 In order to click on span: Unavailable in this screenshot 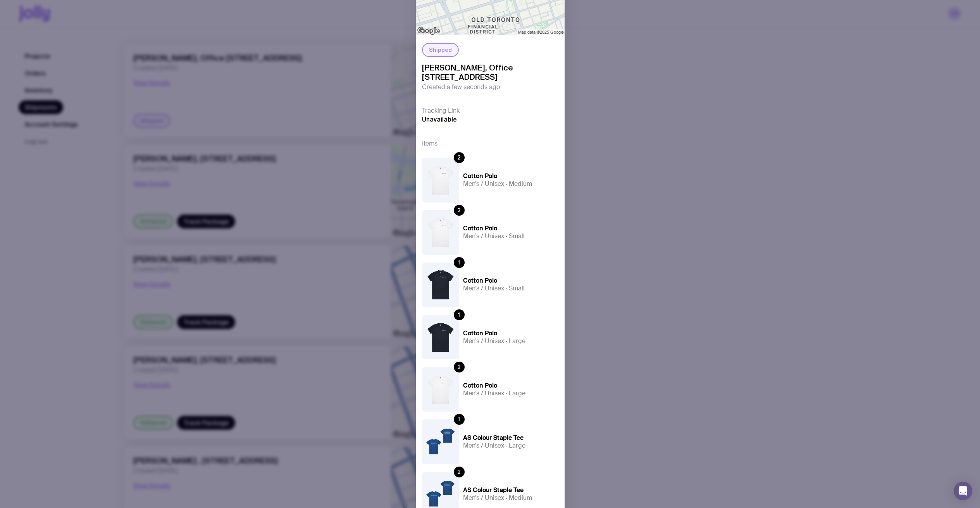, I will do `click(439, 120)`.